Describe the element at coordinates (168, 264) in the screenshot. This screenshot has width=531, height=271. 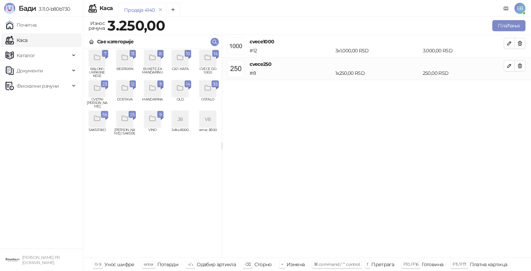
I see `div: Потврди` at that location.